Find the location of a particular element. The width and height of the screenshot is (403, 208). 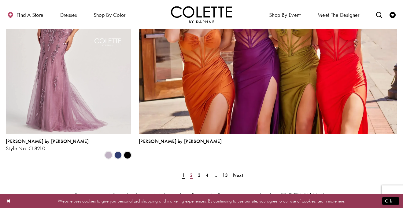

a: Page 4 is located at coordinates (207, 175).